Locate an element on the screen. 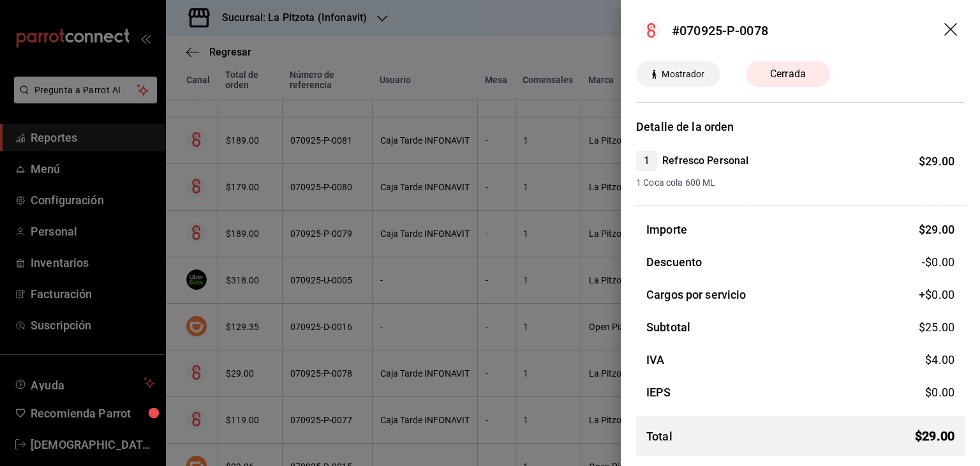 This screenshot has width=980, height=466. h3: Descuento is located at coordinates (674, 262).